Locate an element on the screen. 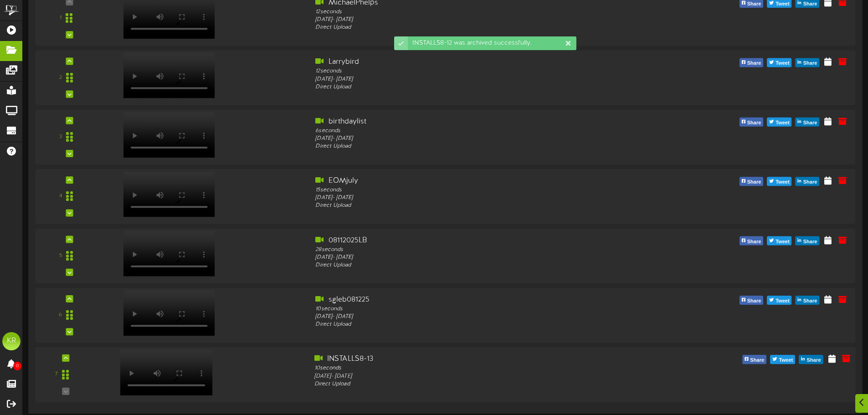  div: 08112025LB is located at coordinates (479, 240).